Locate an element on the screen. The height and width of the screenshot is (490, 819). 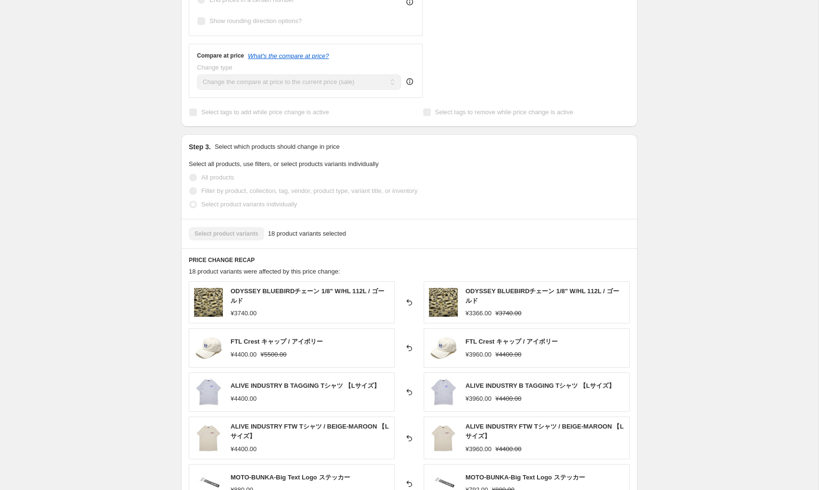
span: Select product variants individually is located at coordinates (249, 204).